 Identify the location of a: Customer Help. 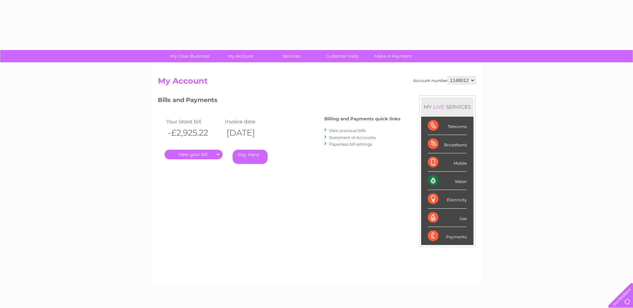
(342, 56).